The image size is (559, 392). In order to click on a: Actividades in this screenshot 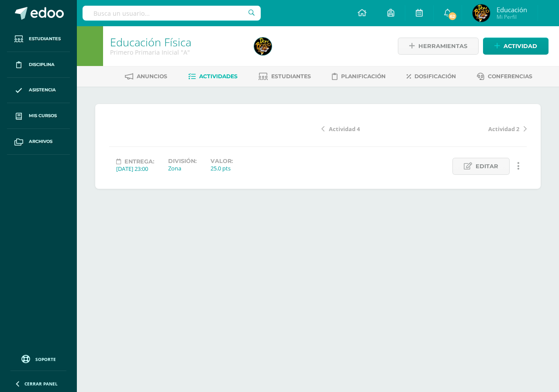, I will do `click(213, 76)`.